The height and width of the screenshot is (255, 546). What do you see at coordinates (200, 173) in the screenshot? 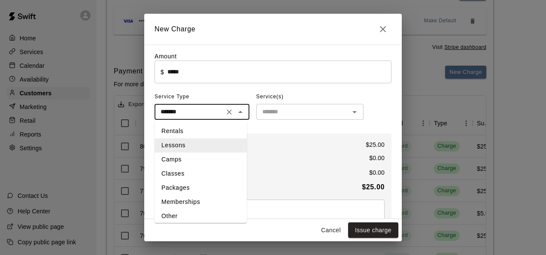
I see `li: Classes` at bounding box center [200, 173].